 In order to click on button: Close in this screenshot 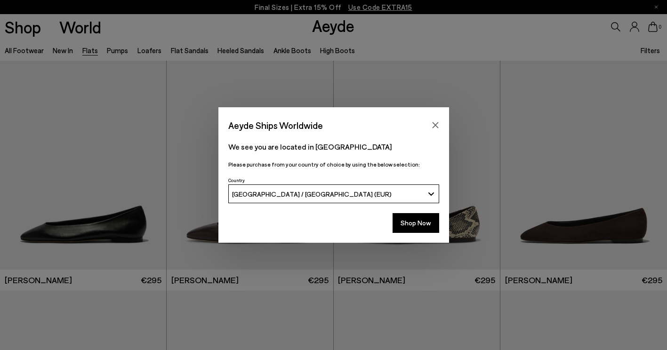, I will do `click(435, 125)`.